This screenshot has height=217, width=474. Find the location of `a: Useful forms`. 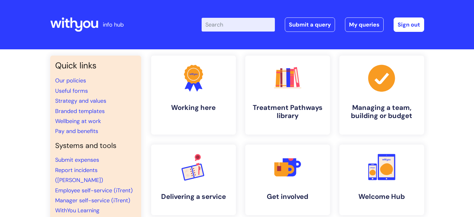

a: Useful forms is located at coordinates (71, 91).